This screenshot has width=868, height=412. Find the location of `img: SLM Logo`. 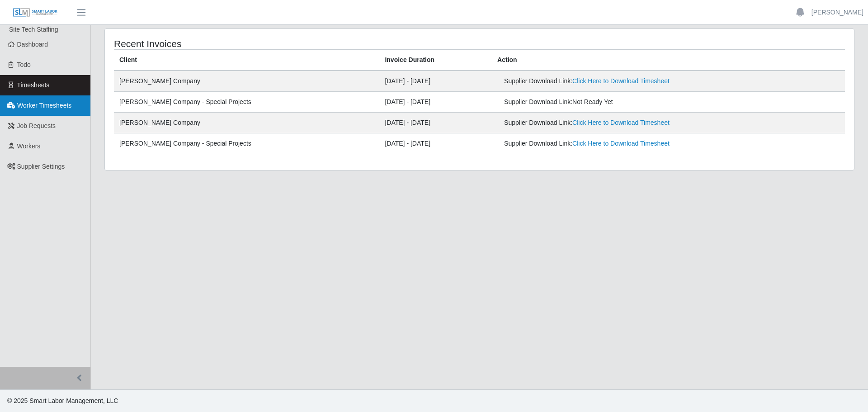

img: SLM Logo is located at coordinates (35, 13).